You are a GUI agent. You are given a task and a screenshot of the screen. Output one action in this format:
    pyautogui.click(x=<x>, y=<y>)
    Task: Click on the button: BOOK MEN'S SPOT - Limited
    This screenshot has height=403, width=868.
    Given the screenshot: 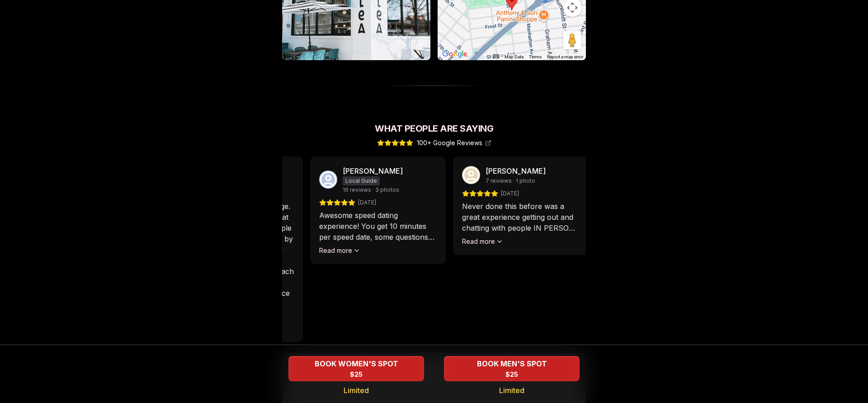 What is the action you would take?
    pyautogui.click(x=512, y=369)
    